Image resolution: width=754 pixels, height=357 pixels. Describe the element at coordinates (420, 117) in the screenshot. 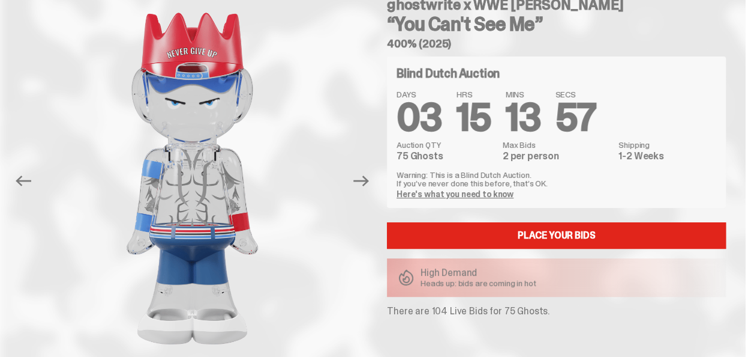

I see `span: 03` at that location.